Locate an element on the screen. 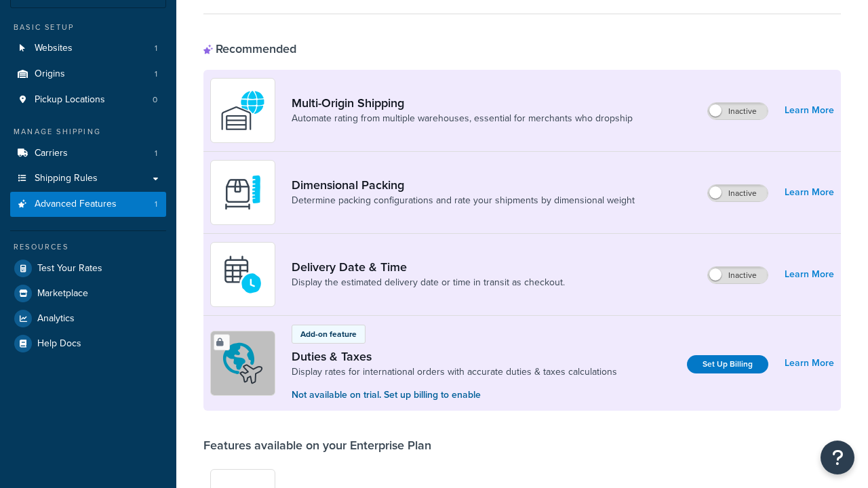  div: Resources is located at coordinates (88, 246).